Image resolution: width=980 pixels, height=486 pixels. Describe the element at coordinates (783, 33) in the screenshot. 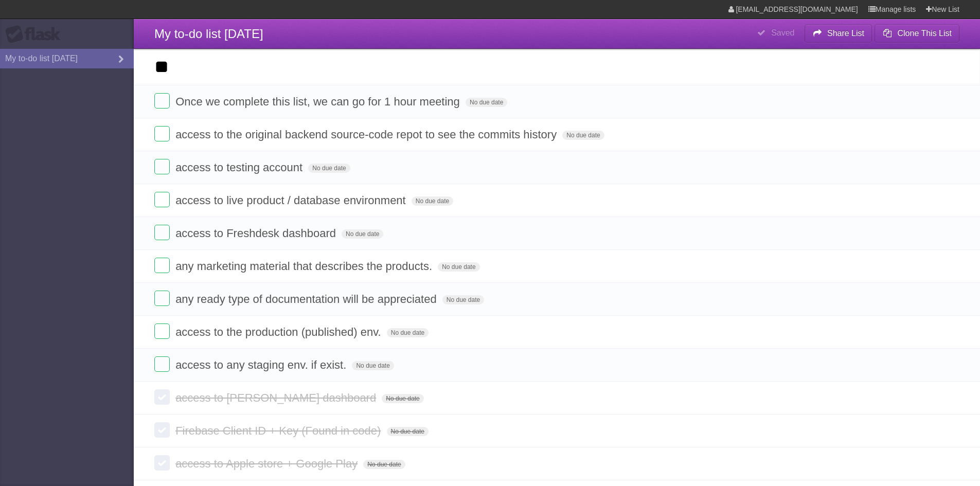

I see `b: Saved` at that location.